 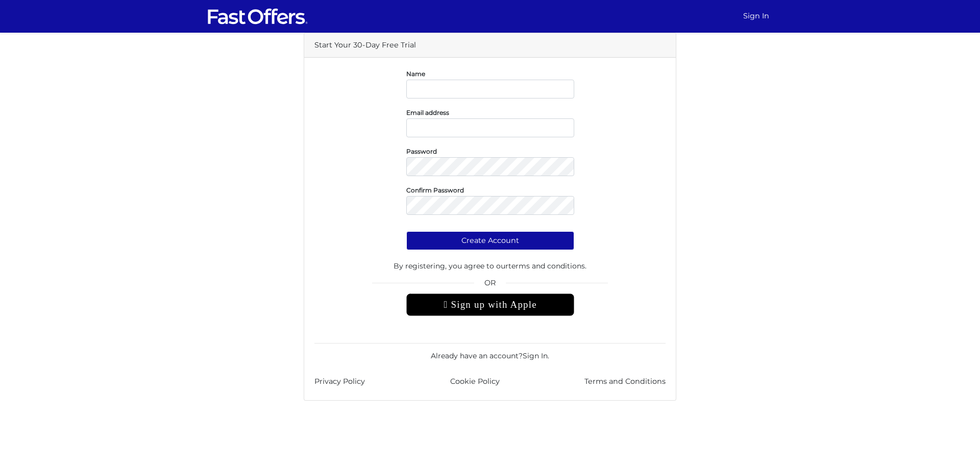 What do you see at coordinates (428, 112) in the screenshot?
I see `label: Email address` at bounding box center [428, 112].